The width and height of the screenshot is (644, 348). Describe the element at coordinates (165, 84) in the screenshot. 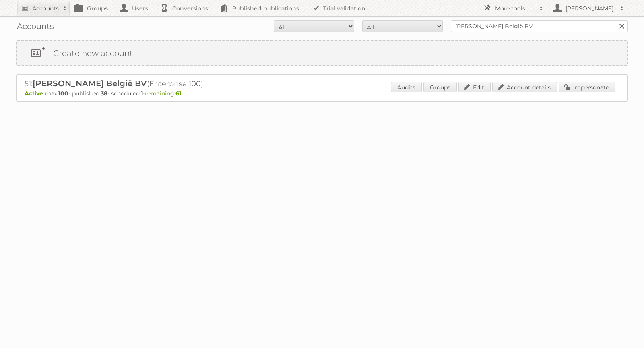

I see `h2: 51: (Enterprise 100)` at that location.